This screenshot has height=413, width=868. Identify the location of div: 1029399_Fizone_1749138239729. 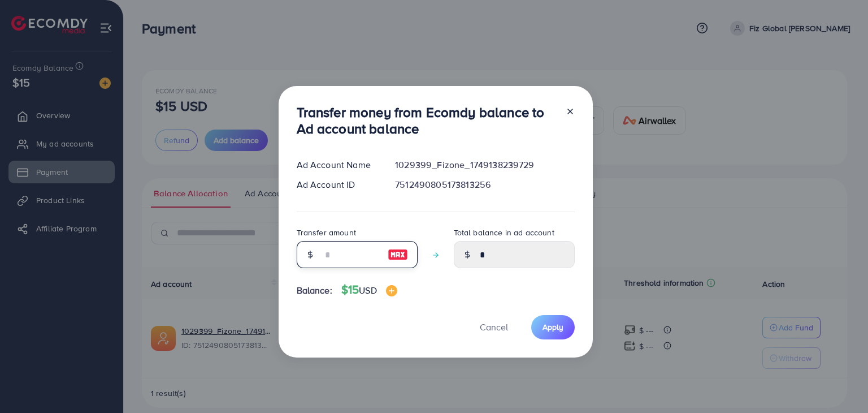
(485, 165).